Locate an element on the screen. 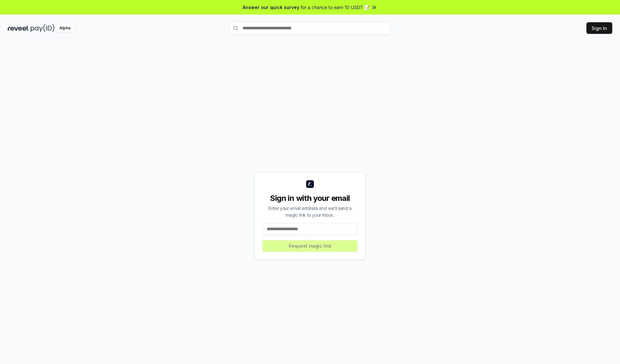 The width and height of the screenshot is (620, 364). img: reveel_dark is located at coordinates (18, 28).